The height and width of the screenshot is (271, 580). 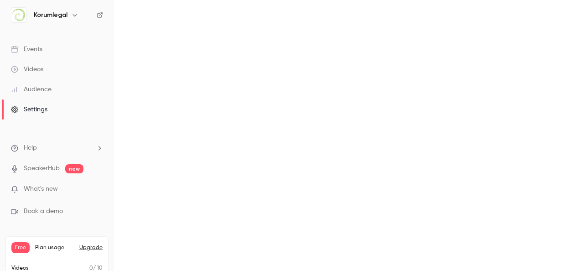 What do you see at coordinates (91, 268) in the screenshot?
I see `span: 0` at bounding box center [91, 268].